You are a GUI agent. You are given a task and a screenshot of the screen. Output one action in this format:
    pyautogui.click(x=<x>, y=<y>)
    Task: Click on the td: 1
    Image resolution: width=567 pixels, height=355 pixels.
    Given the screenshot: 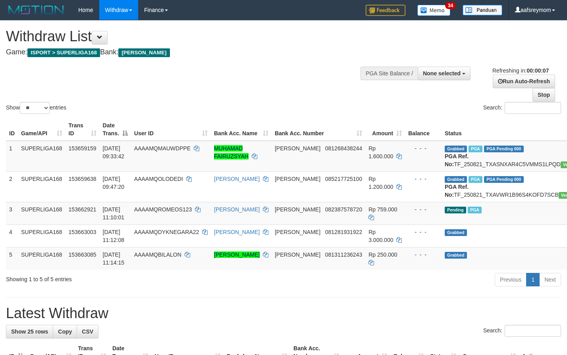 What is the action you would take?
    pyautogui.click(x=12, y=156)
    